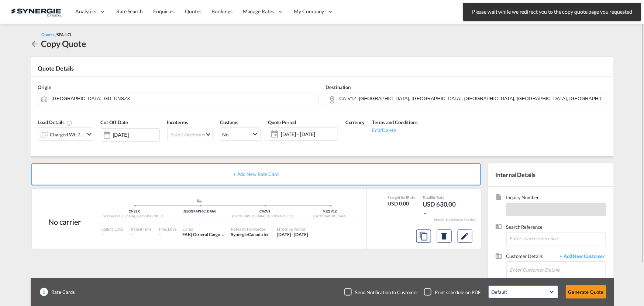  I want to click on span: Inquiry Number, so click(556, 198).